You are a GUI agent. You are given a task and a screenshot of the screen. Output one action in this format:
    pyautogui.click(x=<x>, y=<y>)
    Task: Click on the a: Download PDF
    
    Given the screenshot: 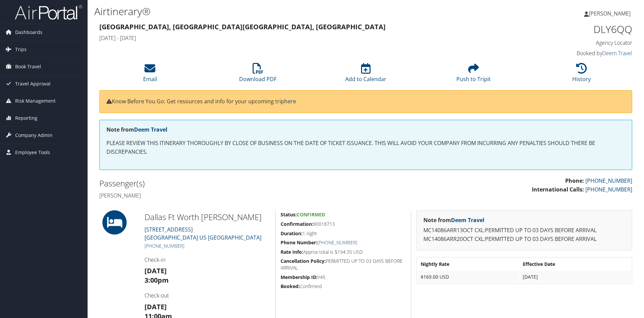 What is the action you would take?
    pyautogui.click(x=257, y=75)
    